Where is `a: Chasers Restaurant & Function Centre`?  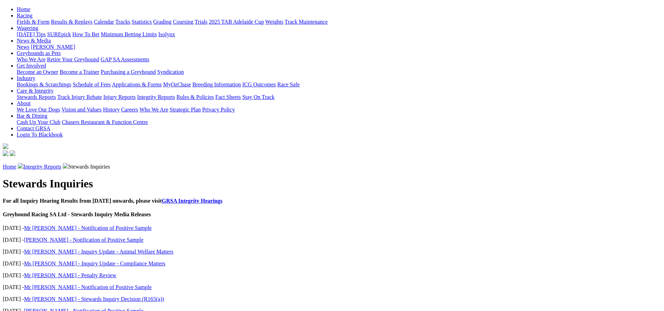 a: Chasers Restaurant & Function Centre is located at coordinates (105, 122).